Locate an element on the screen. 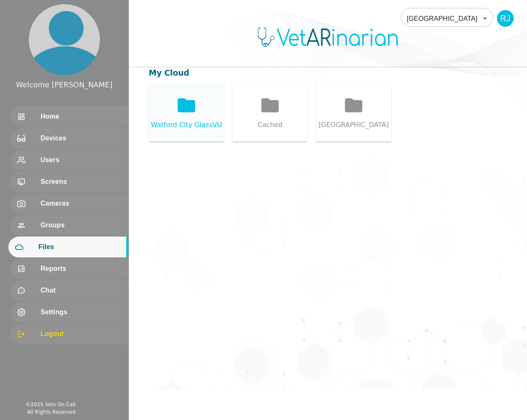 The height and width of the screenshot is (420, 527). span: Groups is located at coordinates (81, 225).